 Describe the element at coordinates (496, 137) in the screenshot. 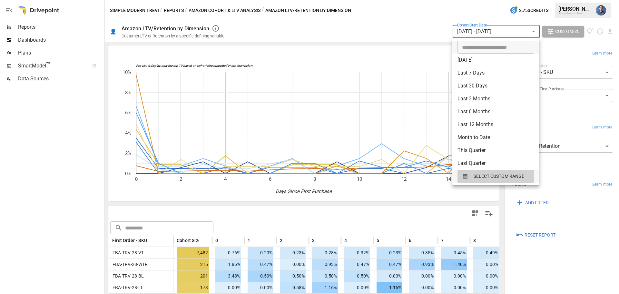

I see `li: Month to Date` at that location.